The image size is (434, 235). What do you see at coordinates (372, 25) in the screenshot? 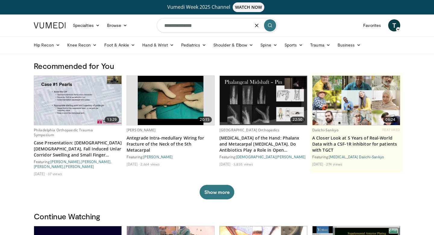
I see `a: Favorites` at bounding box center [372, 25].